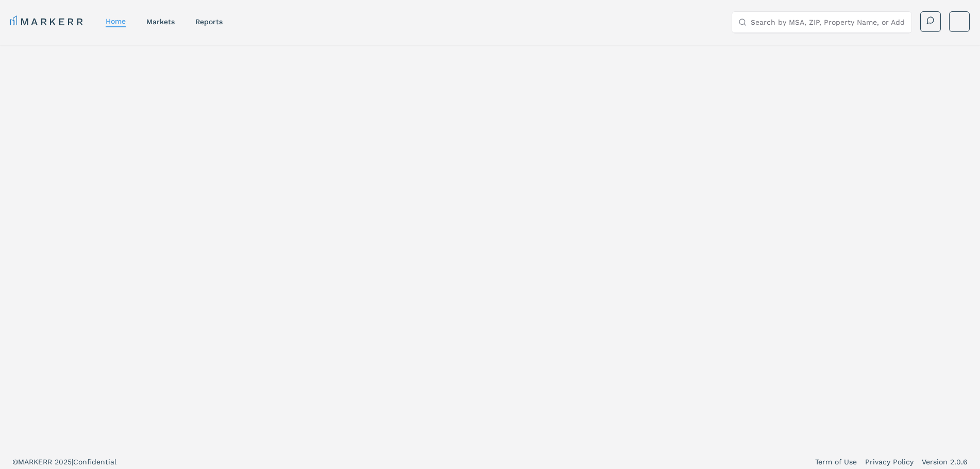 The image size is (980, 469). What do you see at coordinates (160, 21) in the screenshot?
I see `a: markets` at bounding box center [160, 21].